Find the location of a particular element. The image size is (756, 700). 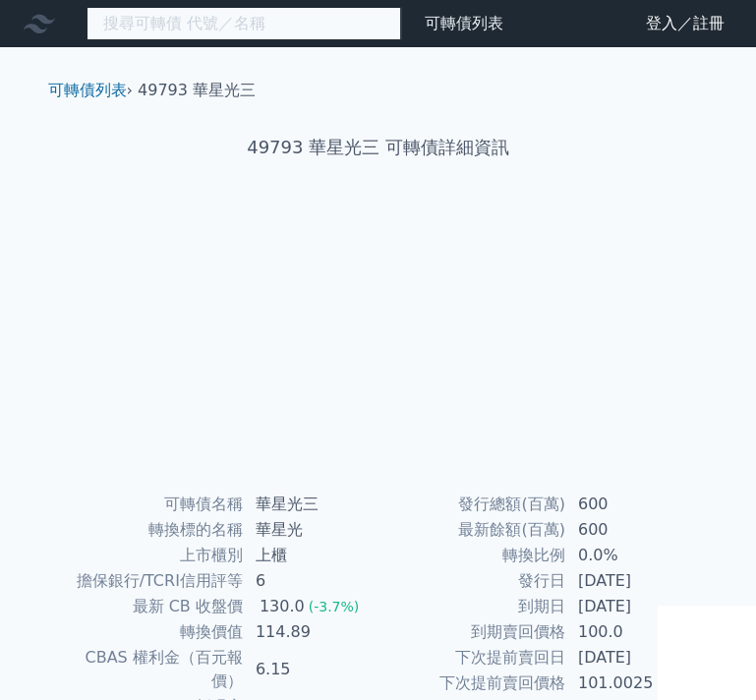

td: 100.0 is located at coordinates (633, 631).